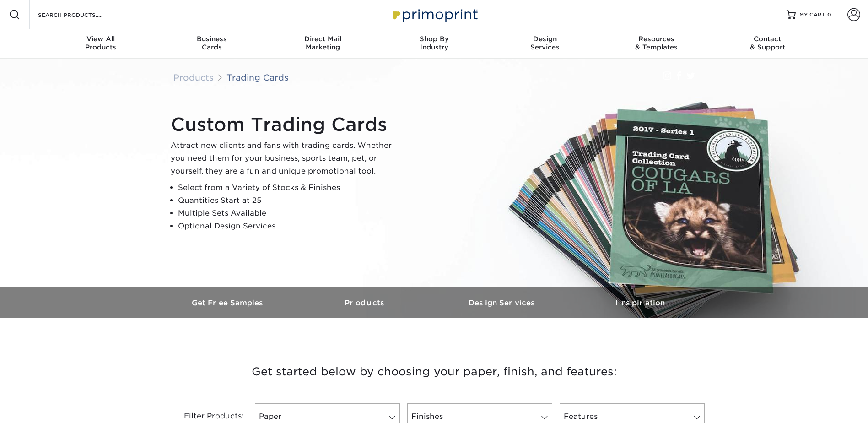 This screenshot has width=868, height=423. I want to click on a: Inspiration, so click(641, 303).